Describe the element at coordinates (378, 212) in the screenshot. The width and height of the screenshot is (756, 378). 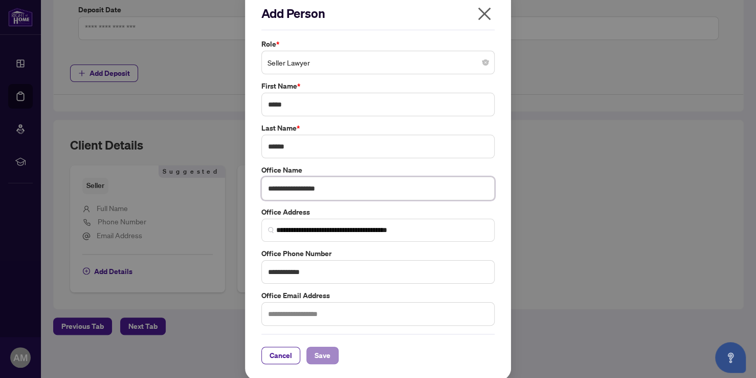
I see `label: Office Address` at that location.